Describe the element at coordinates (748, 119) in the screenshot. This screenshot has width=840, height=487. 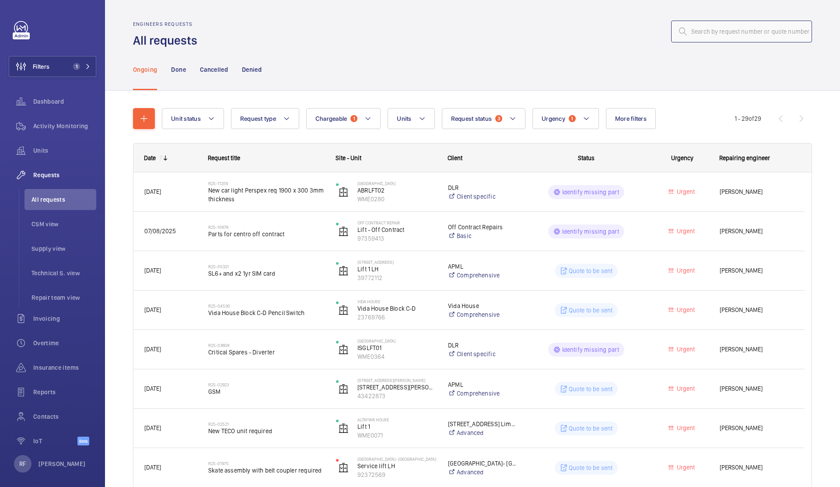
I see `span: 1 - 29 29` at that location.